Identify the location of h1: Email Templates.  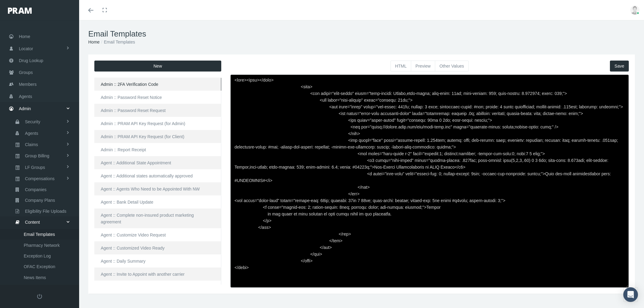
(362, 34).